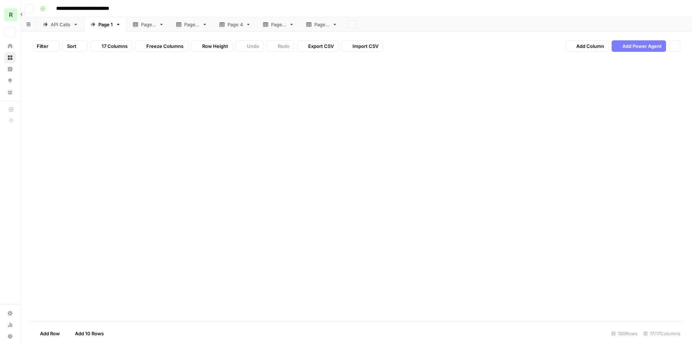 This screenshot has height=345, width=692. Describe the element at coordinates (365, 46) in the screenshot. I see `span: Import CSV` at that location.